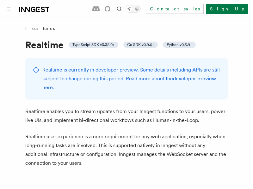  Describe the element at coordinates (119, 9) in the screenshot. I see `button: Find something...` at that location.